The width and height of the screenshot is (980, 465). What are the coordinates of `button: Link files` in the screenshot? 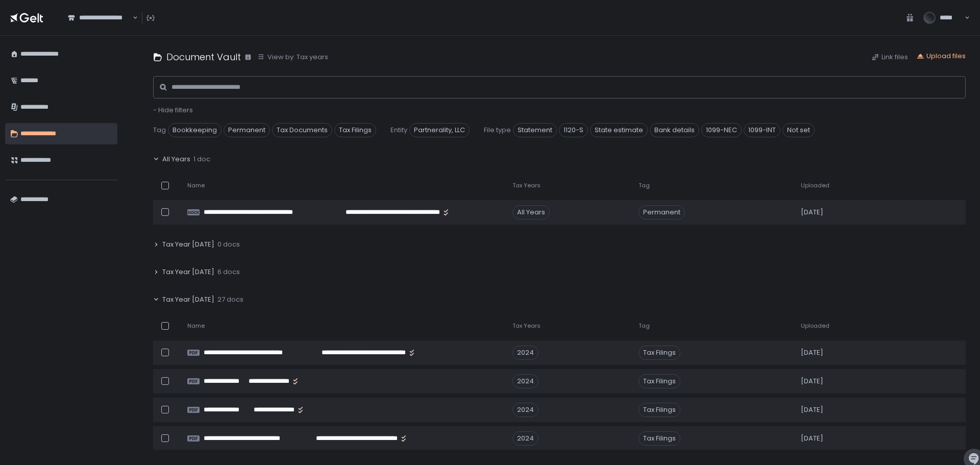 It's located at (890, 57).